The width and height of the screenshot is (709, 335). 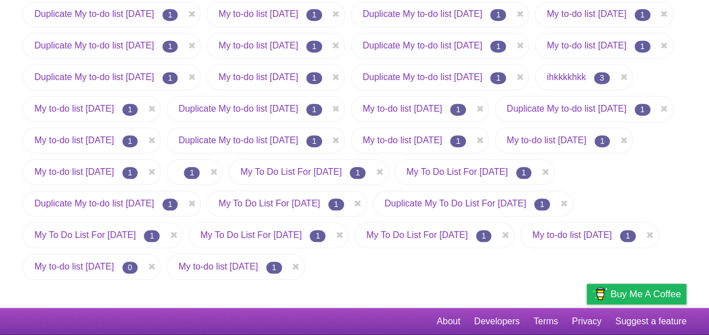 I want to click on span: 0, so click(x=130, y=267).